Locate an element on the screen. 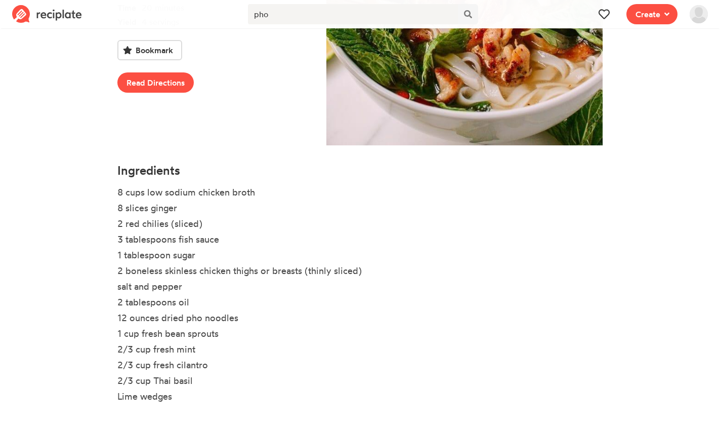 Image resolution: width=720 pixels, height=426 pixels. a: Read Directions is located at coordinates (155, 83).